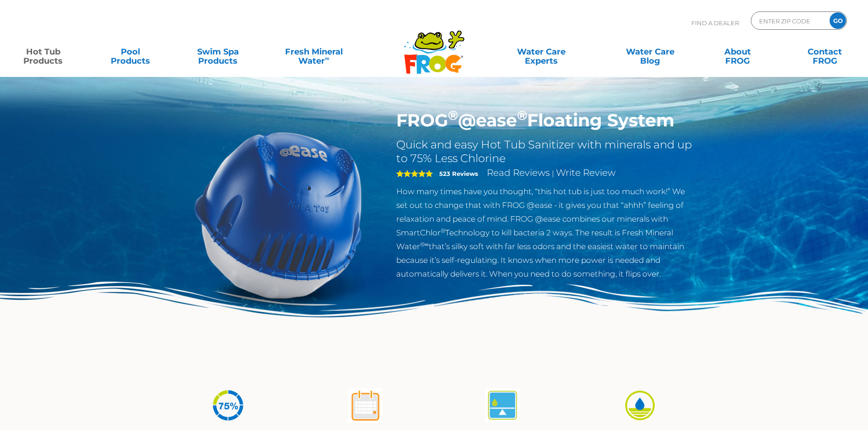 The image size is (868, 430). What do you see at coordinates (650, 52) in the screenshot?
I see `a: Water CareBlog` at bounding box center [650, 52].